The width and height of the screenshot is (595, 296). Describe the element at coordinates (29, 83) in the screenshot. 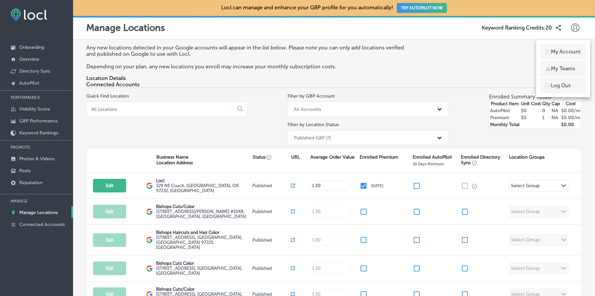

I see `p: AutoPilot` at that location.